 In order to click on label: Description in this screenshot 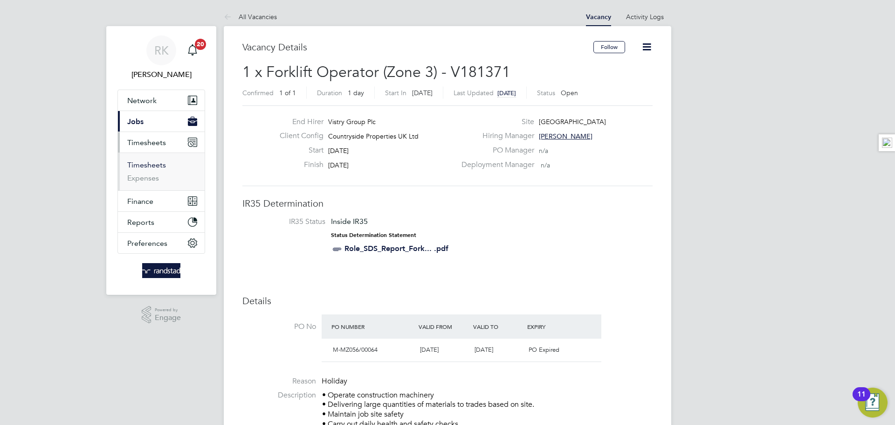, I will do `click(279, 395)`.